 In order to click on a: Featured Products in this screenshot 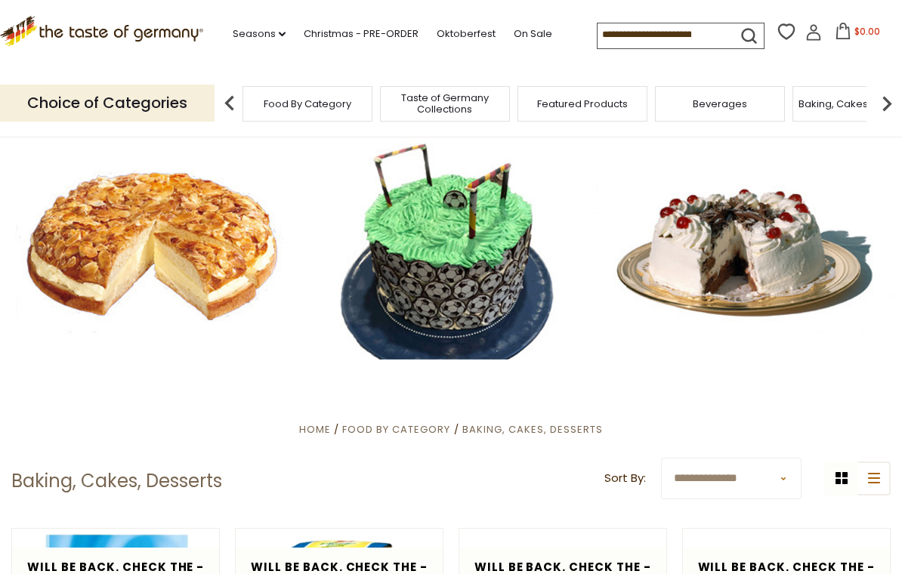, I will do `click(582, 103)`.